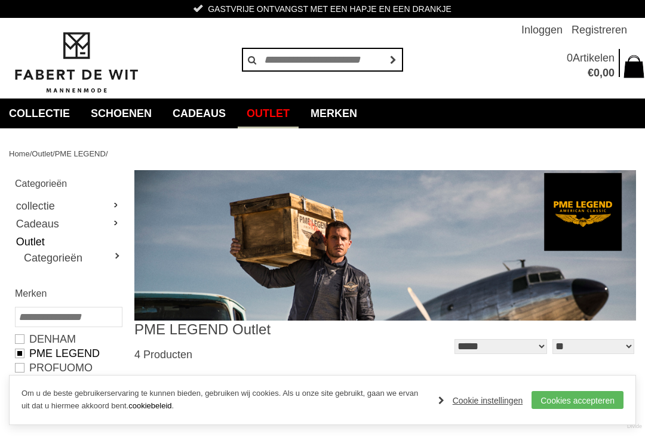 This screenshot has height=437, width=645. I want to click on span: Home, so click(19, 154).